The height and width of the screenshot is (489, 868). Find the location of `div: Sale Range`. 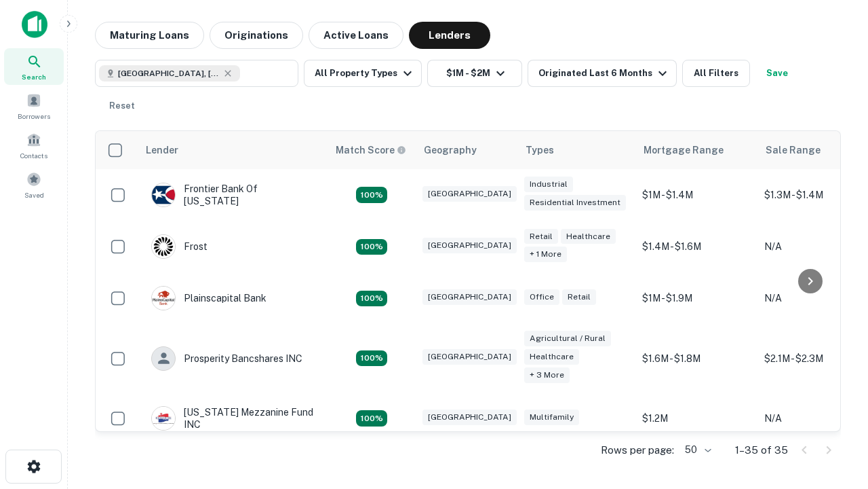

div: Sale Range is located at coordinates (793, 150).